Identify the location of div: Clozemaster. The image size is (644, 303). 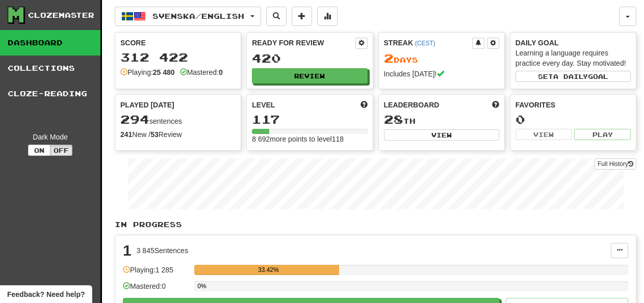
(61, 15).